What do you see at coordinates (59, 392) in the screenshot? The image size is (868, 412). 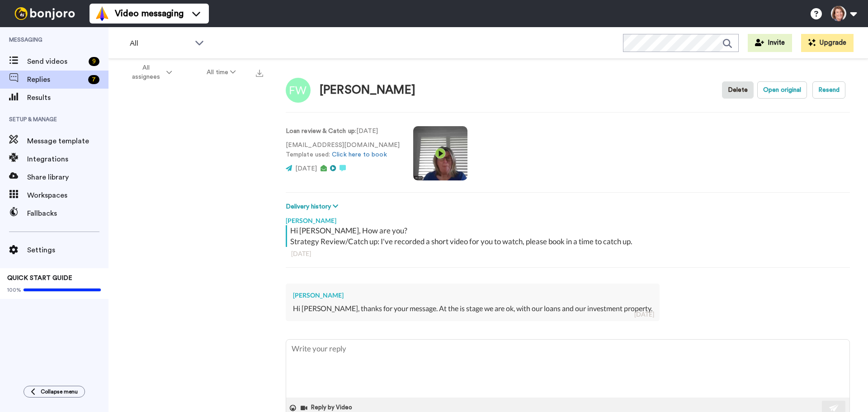 I see `span: Collapse menu` at bounding box center [59, 392].